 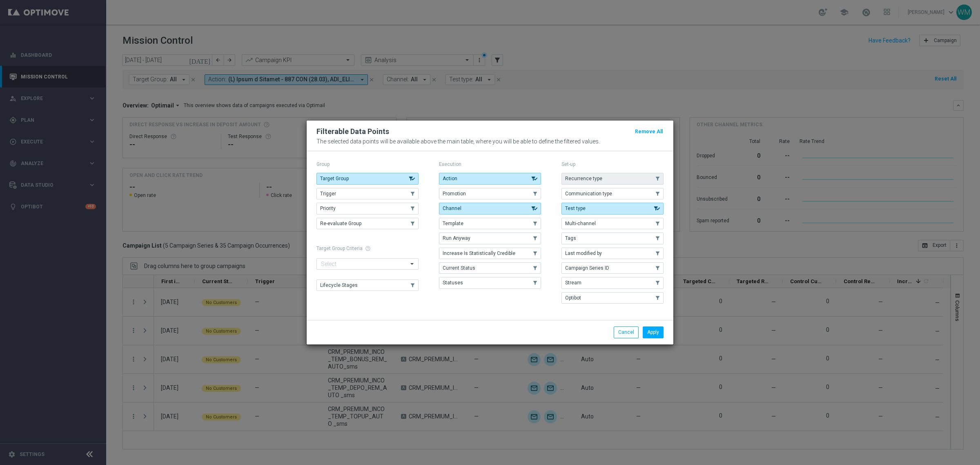 I want to click on span: Tags, so click(x=570, y=238).